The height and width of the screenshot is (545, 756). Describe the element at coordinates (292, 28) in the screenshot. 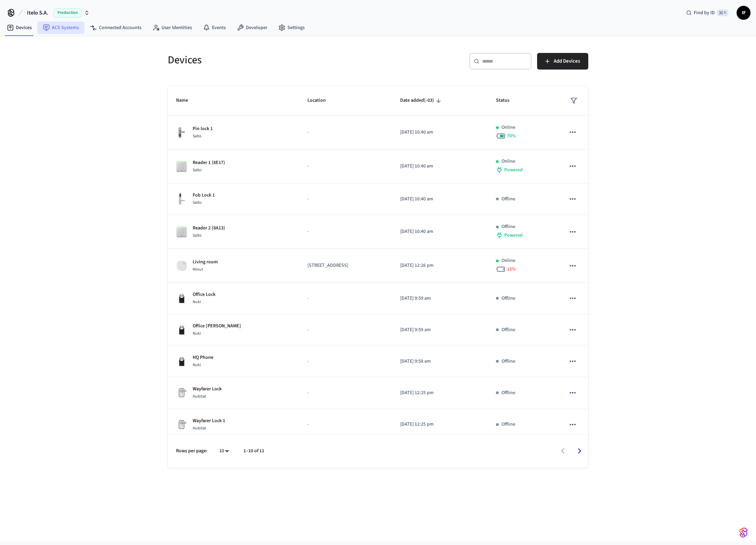

I see `a: Settings` at that location.